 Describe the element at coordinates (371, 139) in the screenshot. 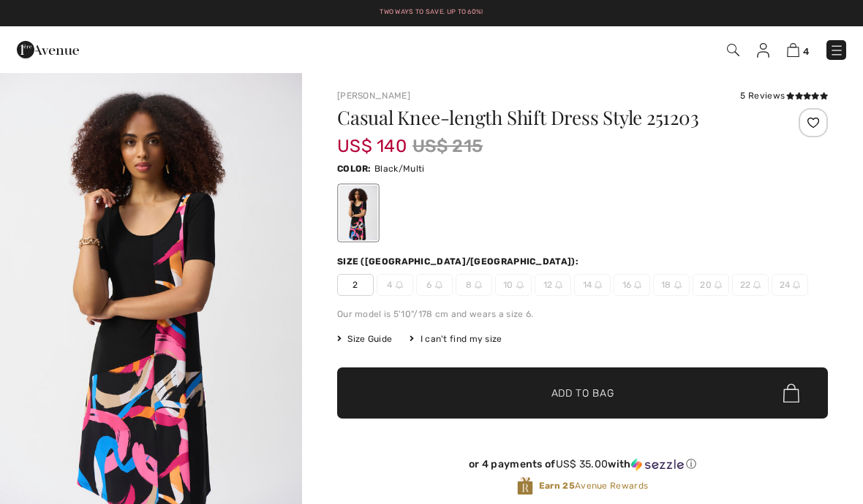

I see `span: US$ 140` at that location.